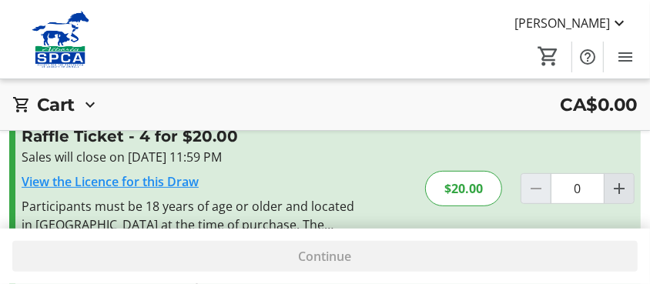 The image size is (650, 284). I want to click on h3: Raffle Ticket - 4 for $20.00, so click(189, 136).